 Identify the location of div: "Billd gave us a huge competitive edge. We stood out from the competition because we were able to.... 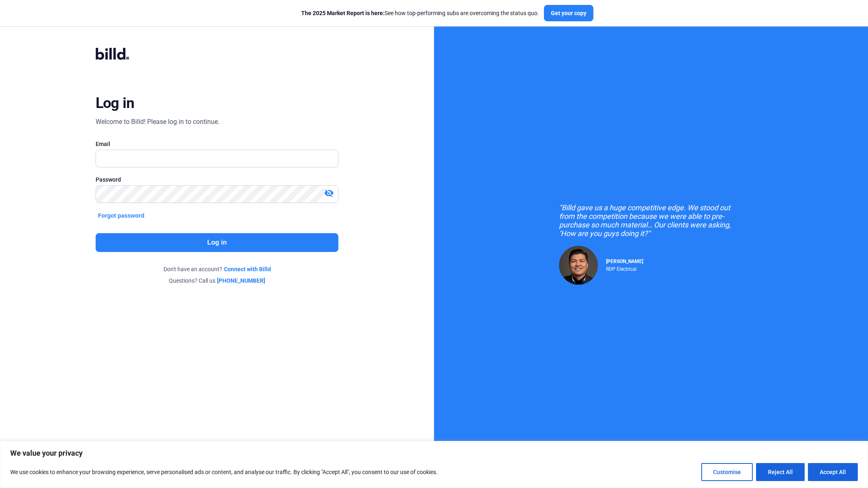
(651, 220).